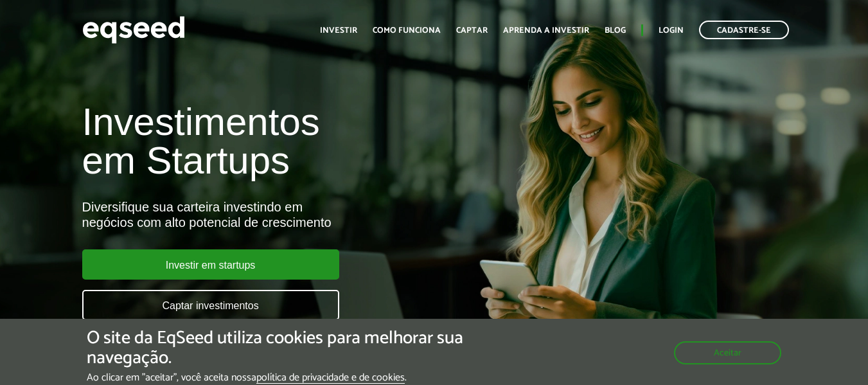 This screenshot has height=385, width=868. Describe the element at coordinates (290, 141) in the screenshot. I see `h1: Investimentos em Startups` at that location.